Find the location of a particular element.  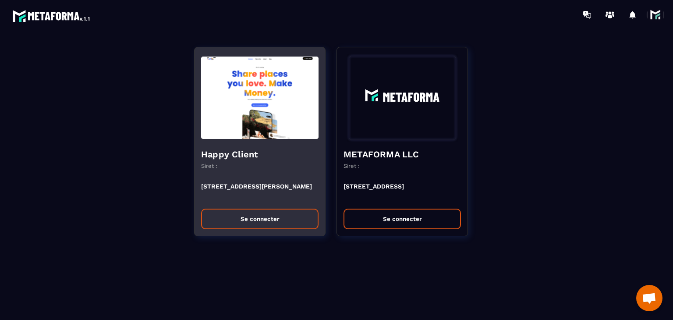

img: logo is located at coordinates (52, 16).